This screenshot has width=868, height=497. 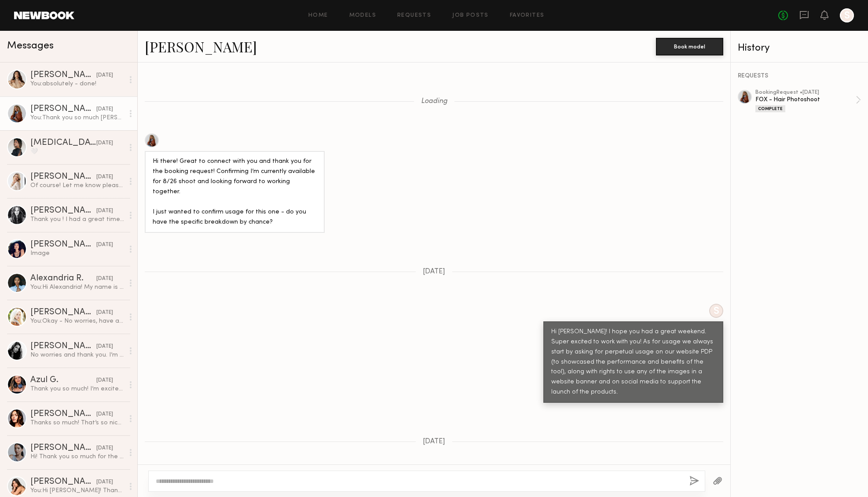 What do you see at coordinates (77, 84) in the screenshot?
I see `div: You: absolutely - done!` at bounding box center [77, 84].